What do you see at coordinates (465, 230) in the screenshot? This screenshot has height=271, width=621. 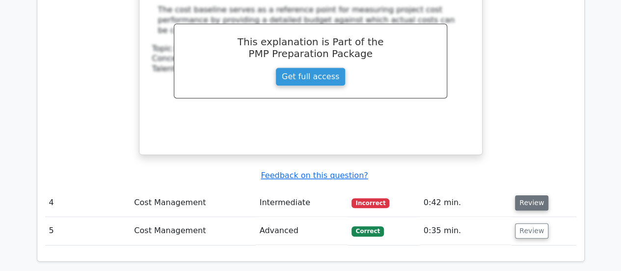 I see `td: 0:35 min.` at bounding box center [465, 230].